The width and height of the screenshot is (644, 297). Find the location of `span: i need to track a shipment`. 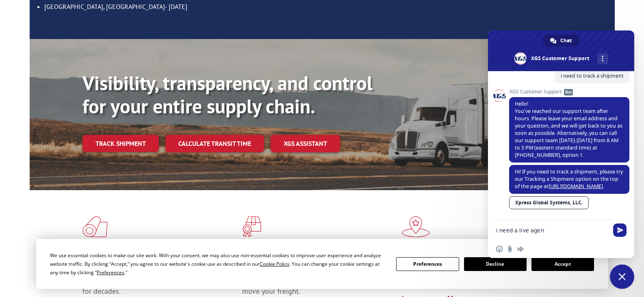

span: i need to track a shipment is located at coordinates (592, 75).